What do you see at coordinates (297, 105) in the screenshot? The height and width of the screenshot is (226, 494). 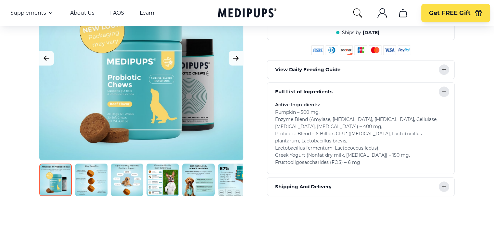 I see `span: Active Ingredients:` at bounding box center [297, 105].